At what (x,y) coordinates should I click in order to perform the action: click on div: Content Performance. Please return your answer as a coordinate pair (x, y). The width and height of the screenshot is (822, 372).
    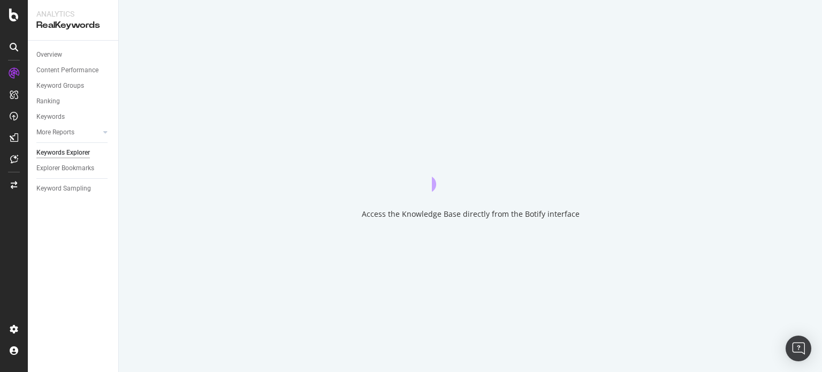
    Looking at the image, I should click on (67, 70).